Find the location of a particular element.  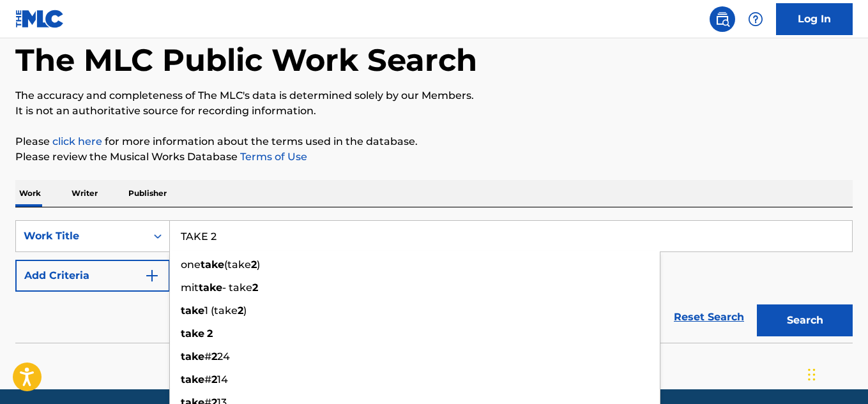

button: Add Criteria is located at coordinates (92, 276).